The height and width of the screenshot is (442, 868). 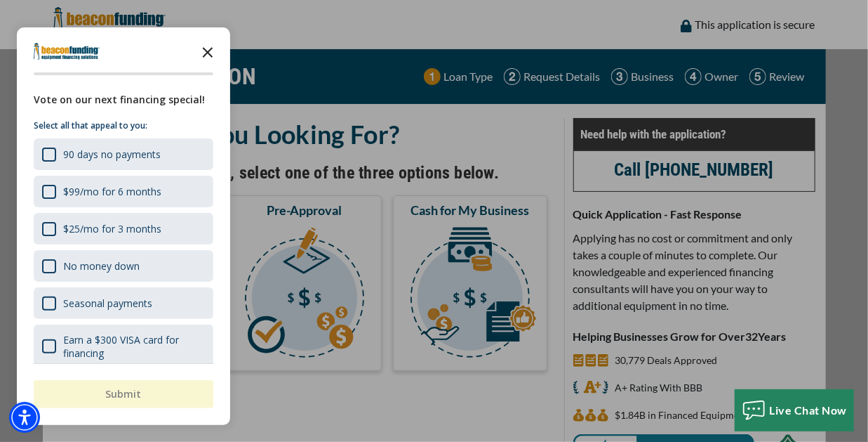 I want to click on button: Submit, so click(x=124, y=394).